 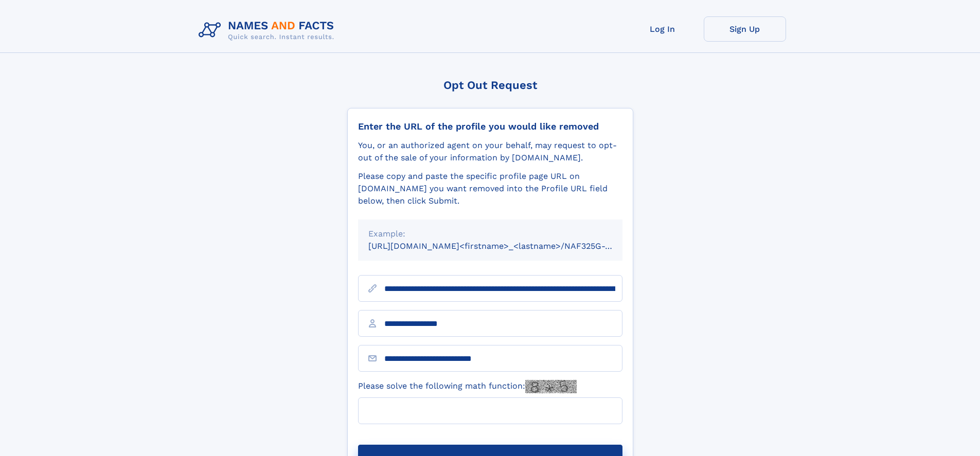 I want to click on a: Sign Up, so click(x=745, y=29).